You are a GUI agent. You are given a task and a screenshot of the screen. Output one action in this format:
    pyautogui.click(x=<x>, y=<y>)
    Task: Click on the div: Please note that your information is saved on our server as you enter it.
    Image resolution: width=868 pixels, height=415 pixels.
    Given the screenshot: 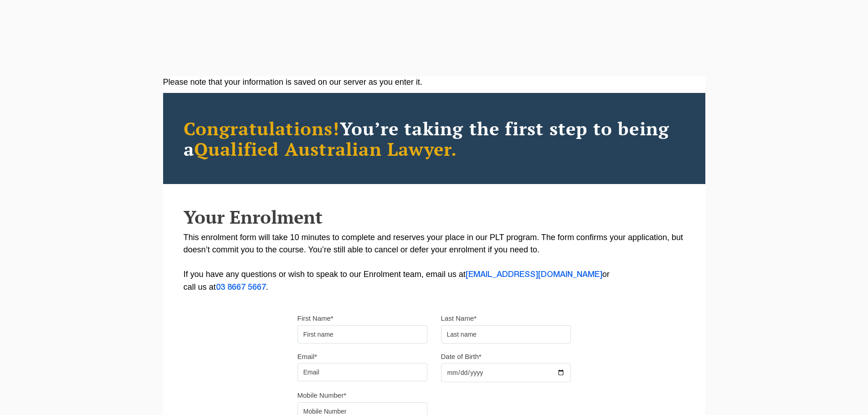 What is the action you would take?
    pyautogui.click(x=434, y=82)
    